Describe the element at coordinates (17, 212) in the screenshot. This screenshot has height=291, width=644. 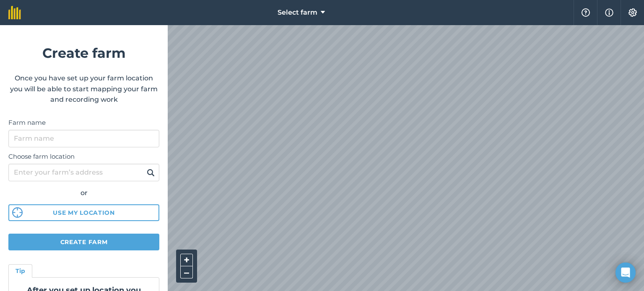
I see `img: svg%3e` at that location.